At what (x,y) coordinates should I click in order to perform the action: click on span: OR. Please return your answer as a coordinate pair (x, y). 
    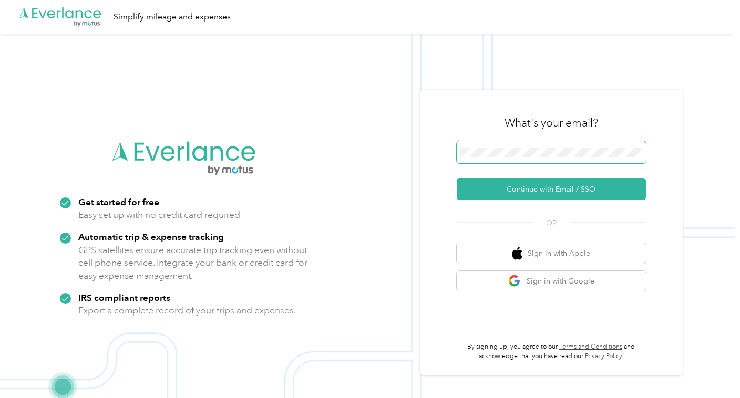
    Looking at the image, I should click on (551, 223).